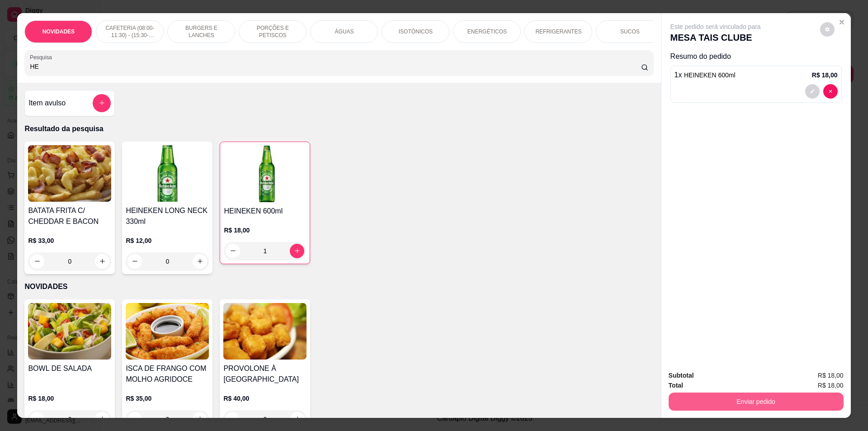  What do you see at coordinates (487, 31) in the screenshot?
I see `p: ENERGÉTICOS` at bounding box center [487, 31].